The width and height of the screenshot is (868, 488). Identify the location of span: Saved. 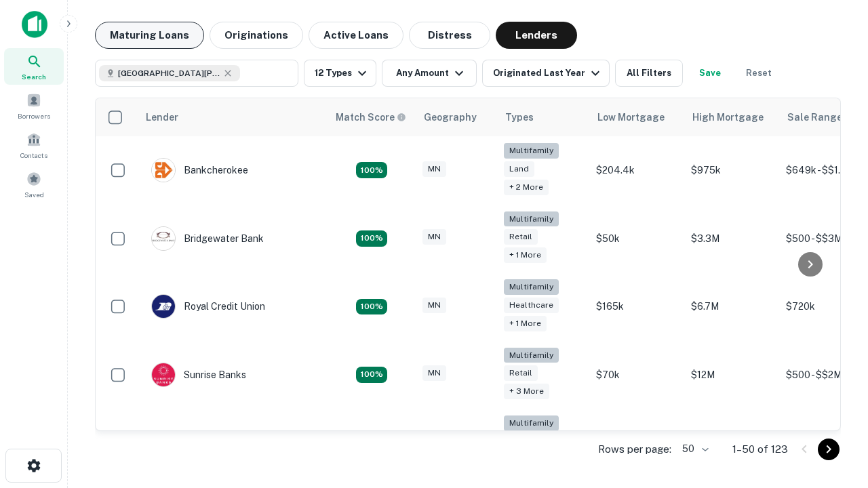
(34, 194).